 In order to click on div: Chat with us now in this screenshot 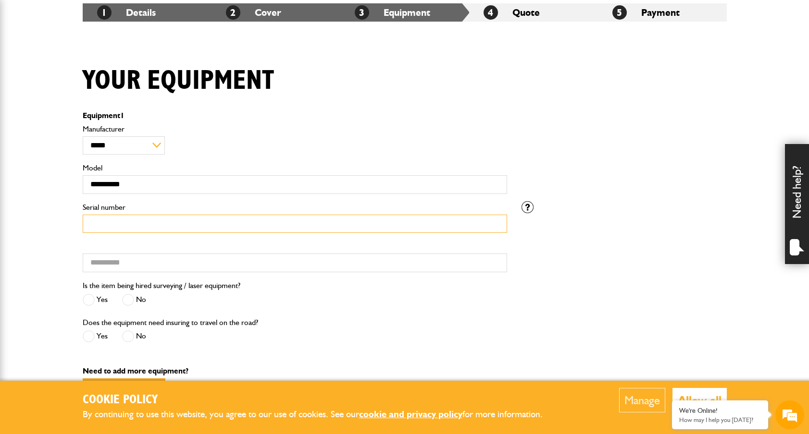, I will do `click(106, 60)`.